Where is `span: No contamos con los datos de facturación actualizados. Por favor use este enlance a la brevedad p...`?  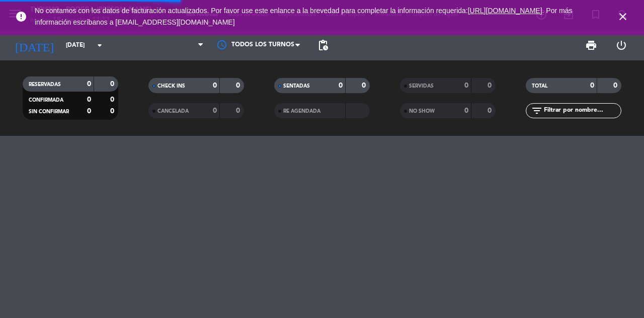
span: No contamos con los datos de facturación actualizados. Por favor use este enlance a la brevedad p... is located at coordinates (303, 16).